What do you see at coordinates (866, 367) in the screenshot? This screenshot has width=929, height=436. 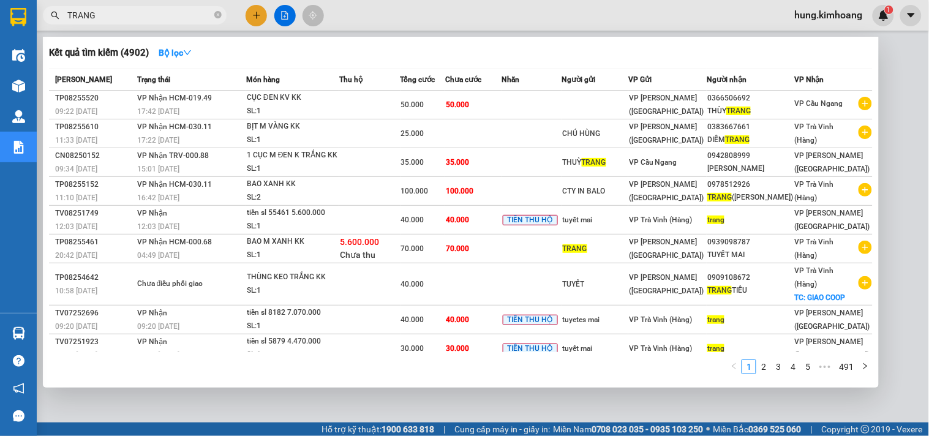 I see `li: Next Page` at bounding box center [866, 367].